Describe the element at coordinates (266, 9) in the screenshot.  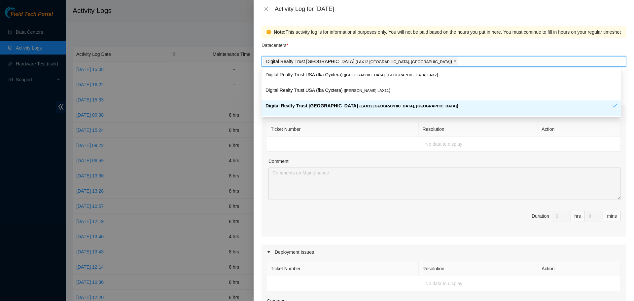
I see `button: Close` at that location.